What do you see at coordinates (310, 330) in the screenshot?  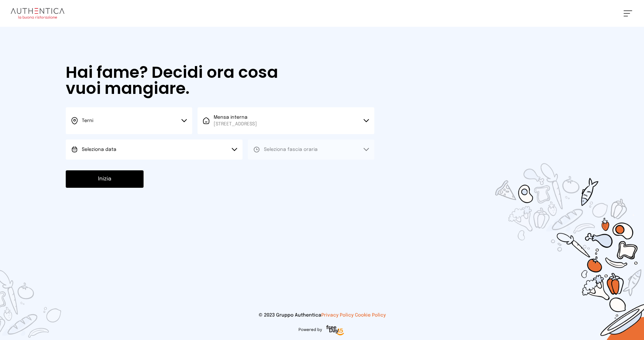 I see `span: Powered by` at bounding box center [310, 330].